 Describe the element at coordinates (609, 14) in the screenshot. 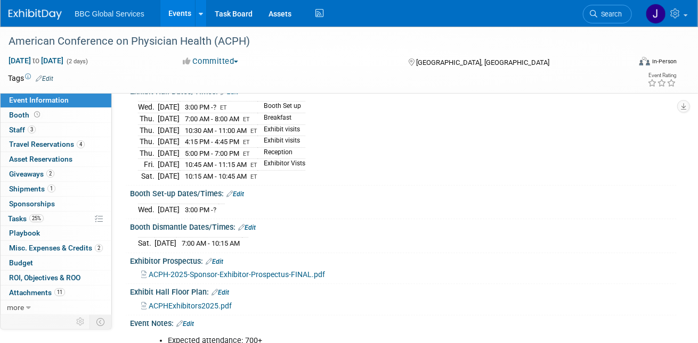

I see `span: Search` at that location.